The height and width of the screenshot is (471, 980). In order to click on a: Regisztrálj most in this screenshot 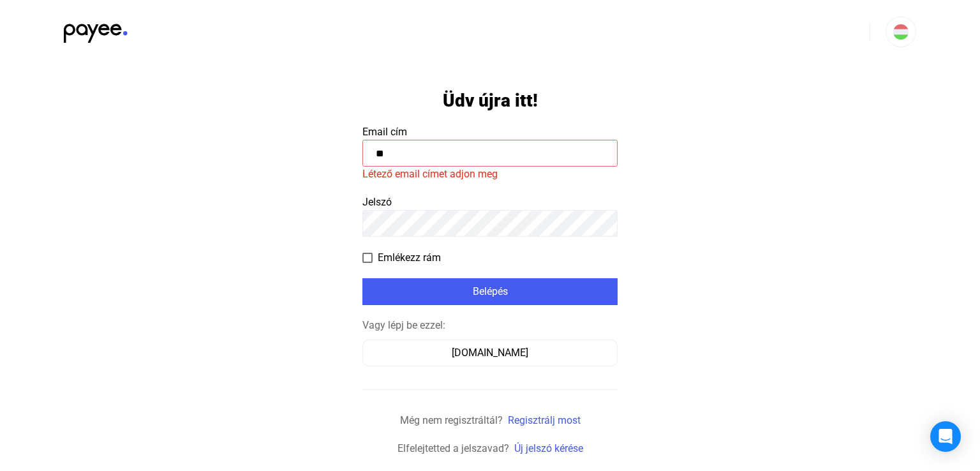, I will do `click(544, 420)`.